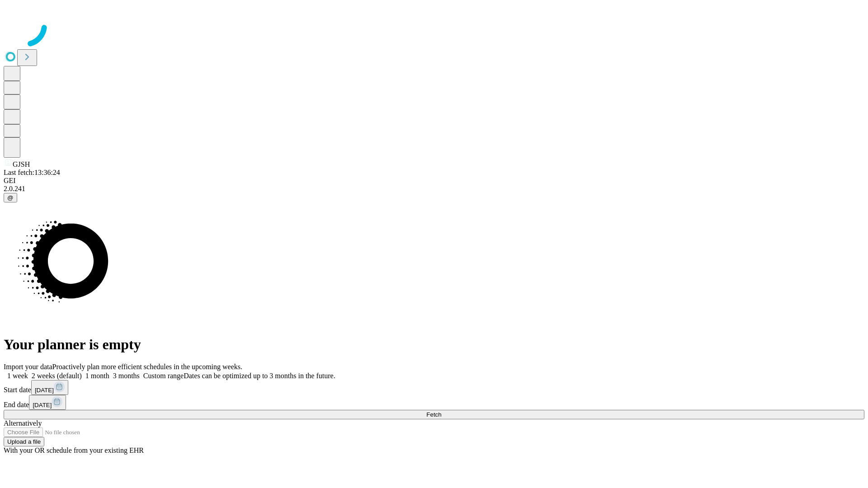 The image size is (868, 488). I want to click on span: GJSH, so click(21, 164).